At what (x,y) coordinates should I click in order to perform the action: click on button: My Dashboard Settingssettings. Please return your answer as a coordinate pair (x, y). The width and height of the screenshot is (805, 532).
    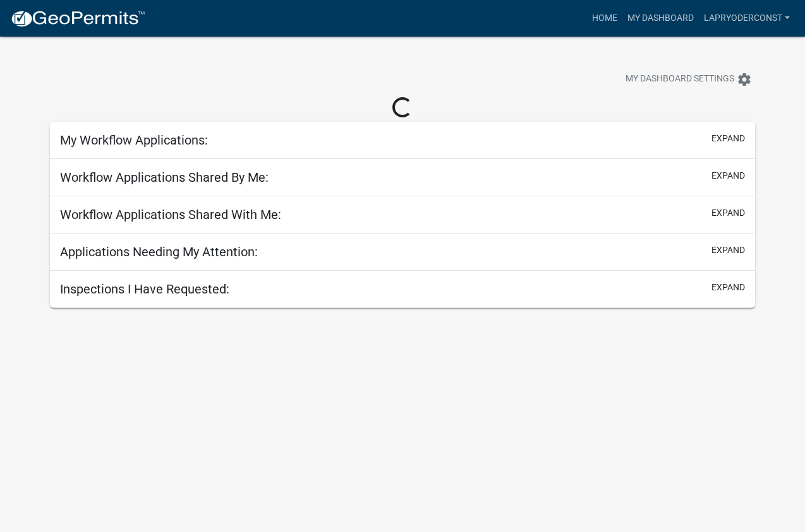
    Looking at the image, I should click on (689, 79).